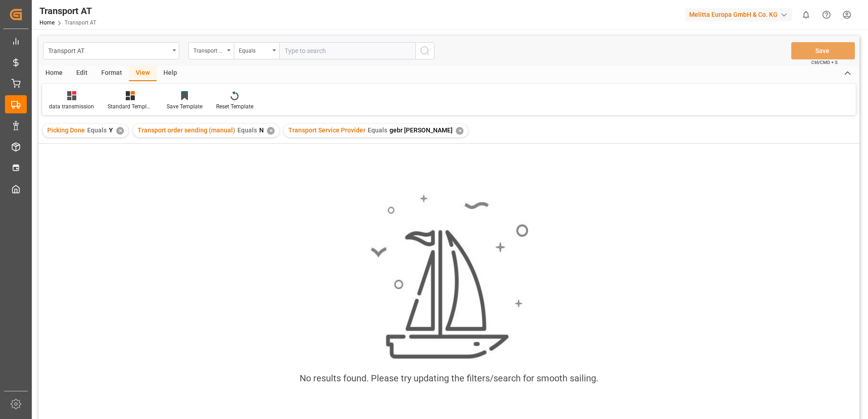  What do you see at coordinates (425, 51) in the screenshot?
I see `button: search button` at bounding box center [425, 51].